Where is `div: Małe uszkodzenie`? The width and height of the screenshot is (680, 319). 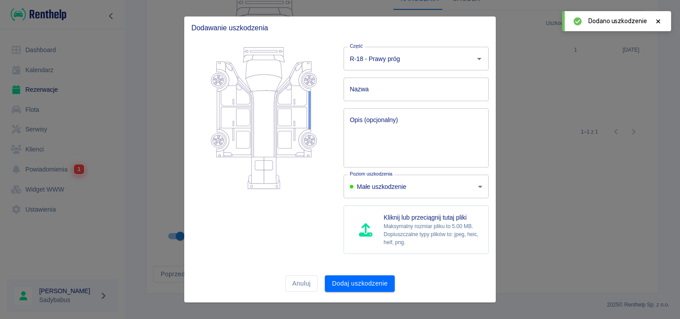
div: Małe uszkodzenie is located at coordinates (412, 186).